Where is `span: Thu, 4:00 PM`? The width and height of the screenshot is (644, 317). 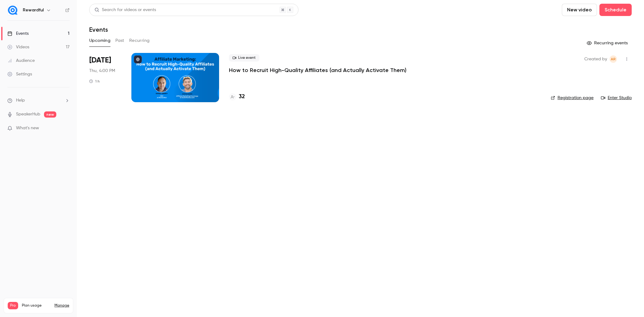
span: Thu, 4:00 PM is located at coordinates (102, 71).